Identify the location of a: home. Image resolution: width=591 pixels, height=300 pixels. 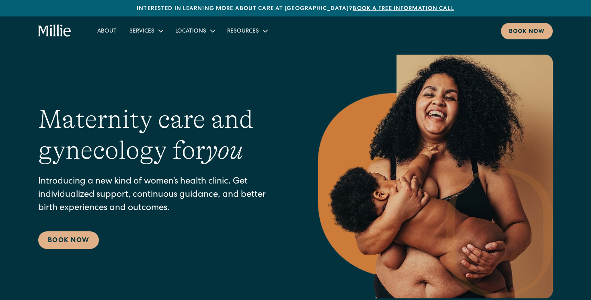
(55, 31).